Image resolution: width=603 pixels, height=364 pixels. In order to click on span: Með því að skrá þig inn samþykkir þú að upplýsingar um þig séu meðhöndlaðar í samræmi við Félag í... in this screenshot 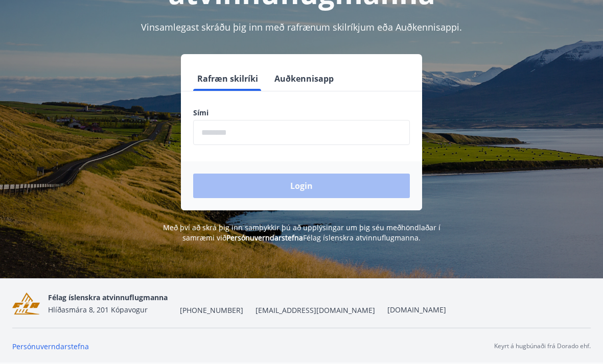, I will do `click(302, 233)`.